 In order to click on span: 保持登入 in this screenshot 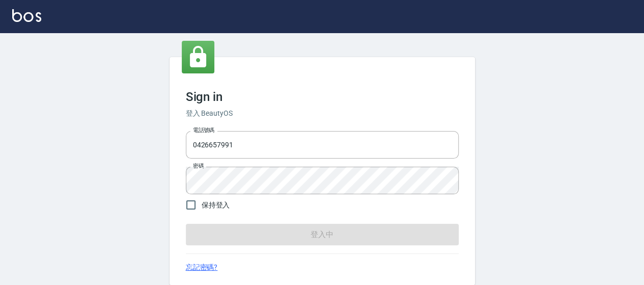, I will do `click(216, 205)`.